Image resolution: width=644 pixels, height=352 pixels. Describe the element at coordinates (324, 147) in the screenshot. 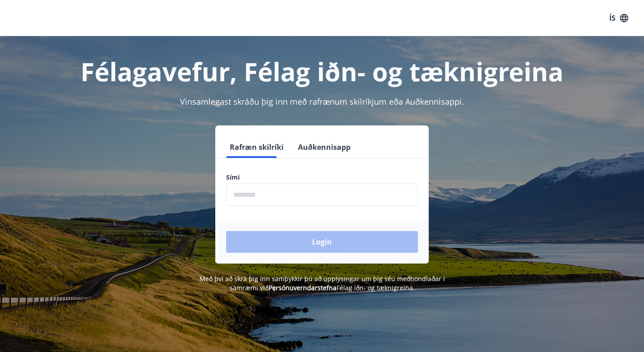

I see `button: Auðkennisapp` at that location.